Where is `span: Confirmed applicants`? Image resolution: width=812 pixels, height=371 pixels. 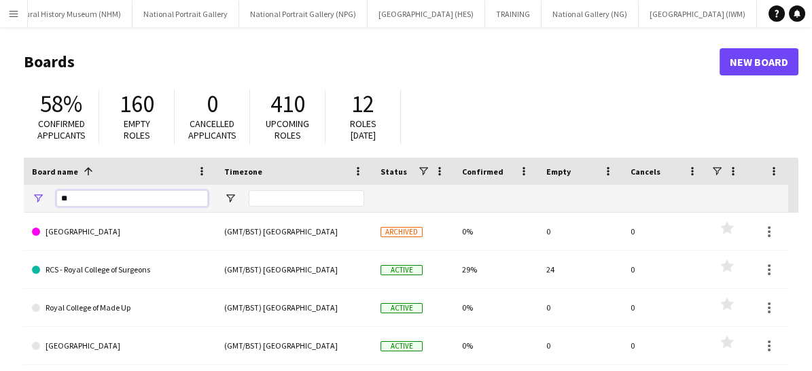 span: Confirmed applicants is located at coordinates (61, 129).